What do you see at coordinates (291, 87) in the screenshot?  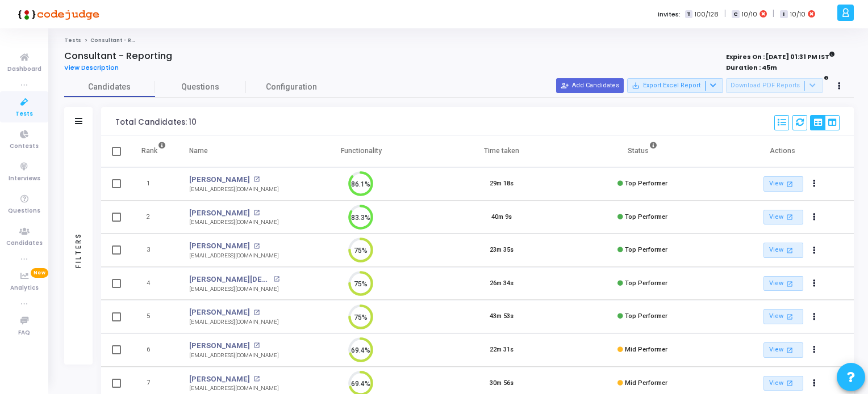 I see `span: Configuration` at bounding box center [291, 87].